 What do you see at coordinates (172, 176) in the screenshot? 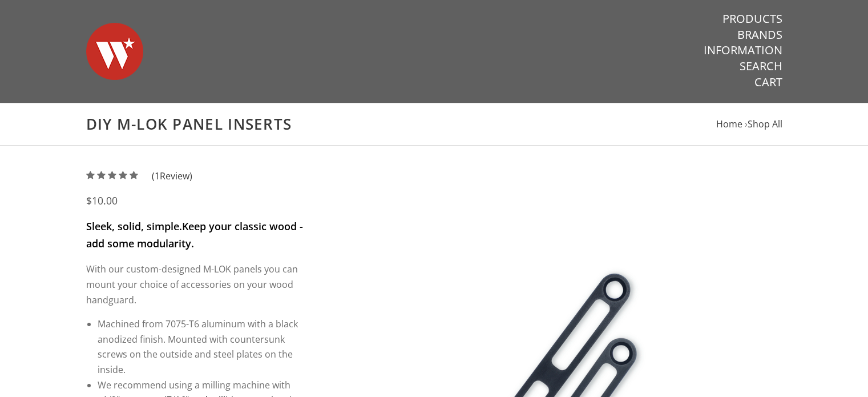
I see `span: ( Review)` at bounding box center [172, 176].